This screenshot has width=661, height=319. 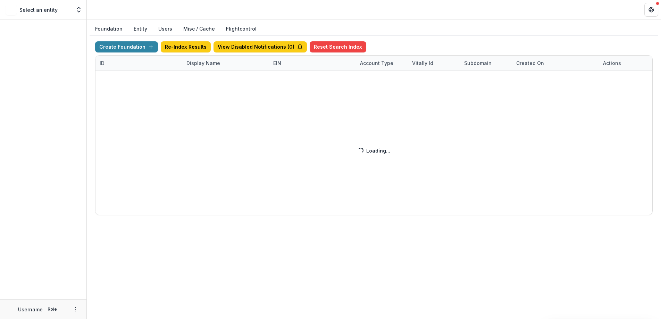 I want to click on button: Misc / Cache, so click(x=199, y=29).